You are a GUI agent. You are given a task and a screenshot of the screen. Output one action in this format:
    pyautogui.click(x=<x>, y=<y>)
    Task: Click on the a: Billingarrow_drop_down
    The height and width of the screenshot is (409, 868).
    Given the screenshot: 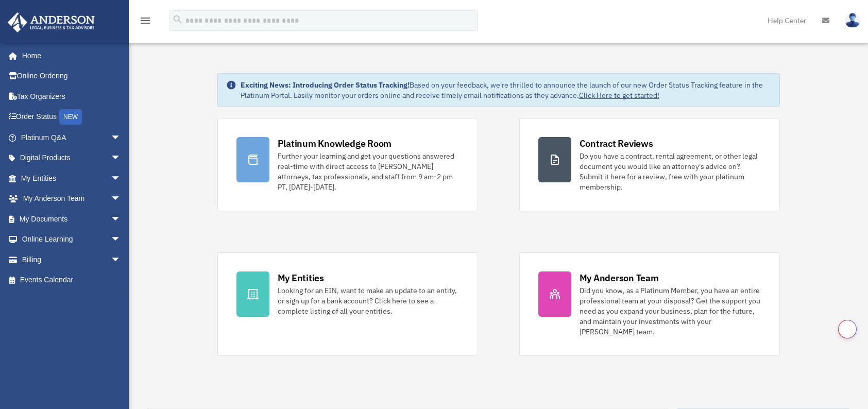 What is the action you would take?
    pyautogui.click(x=72, y=260)
    